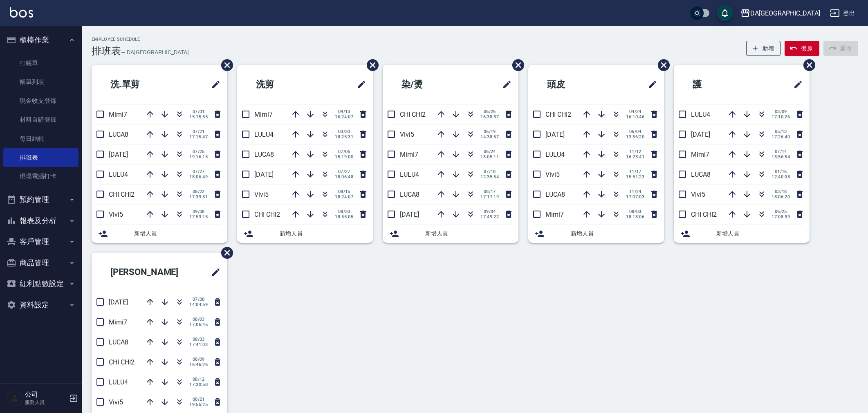 Image resolution: width=868 pixels, height=413 pixels. Describe the element at coordinates (489, 172) in the screenshot. I see `span: 07/18` at that location.